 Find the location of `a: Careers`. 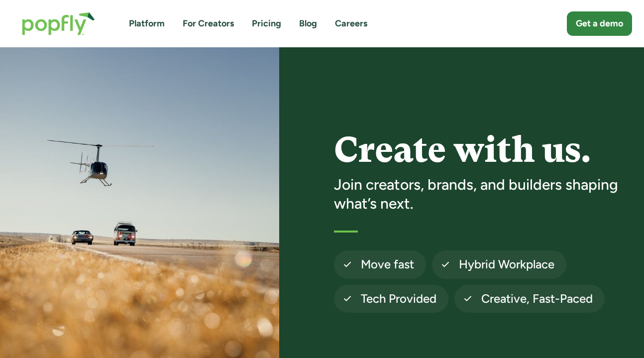

a: Careers is located at coordinates (350, 24).